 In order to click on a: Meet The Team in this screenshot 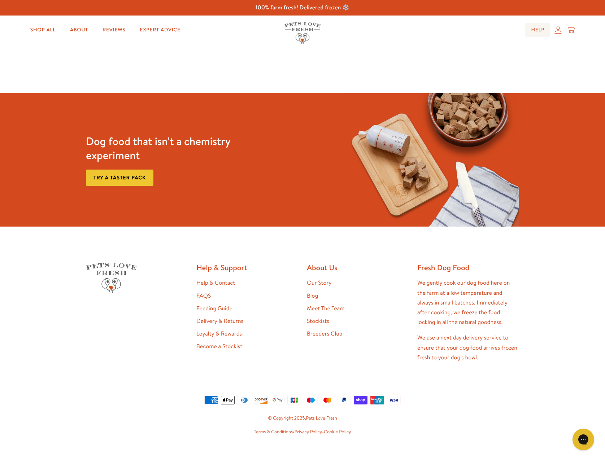, I will do `click(326, 309)`.